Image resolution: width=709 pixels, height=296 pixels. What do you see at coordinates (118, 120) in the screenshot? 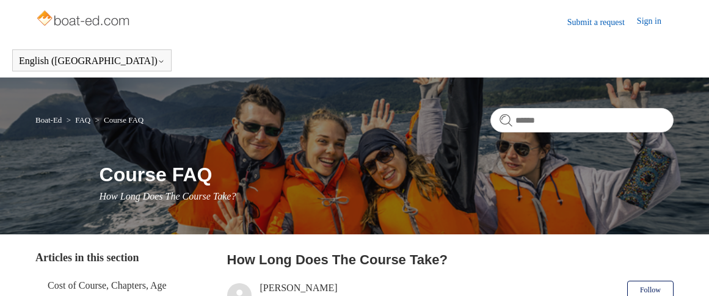
I see `li: Course FAQ` at bounding box center [118, 120].